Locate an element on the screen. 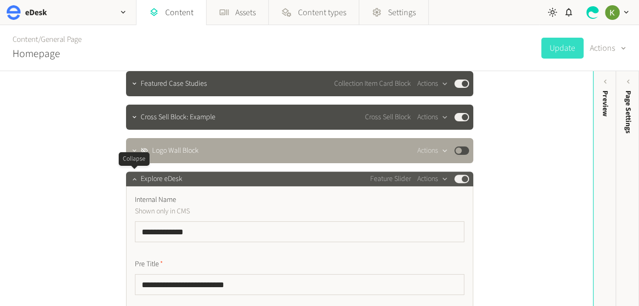  p: Shown only in CMS is located at coordinates (254, 211).